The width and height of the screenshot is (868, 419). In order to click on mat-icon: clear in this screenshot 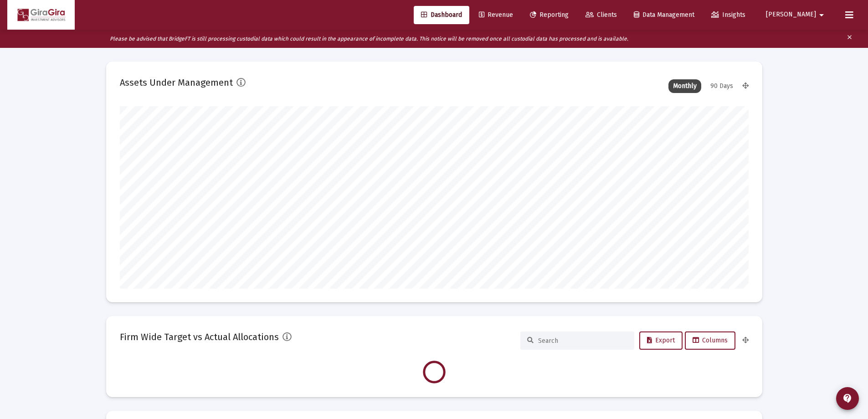, I will do `click(849, 39)`.